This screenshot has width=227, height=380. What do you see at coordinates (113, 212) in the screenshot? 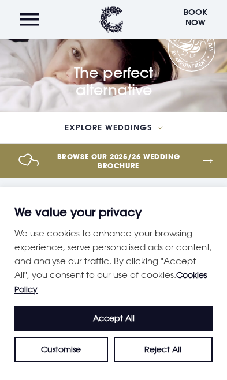
I see `p: We value your privacy` at bounding box center [113, 212].